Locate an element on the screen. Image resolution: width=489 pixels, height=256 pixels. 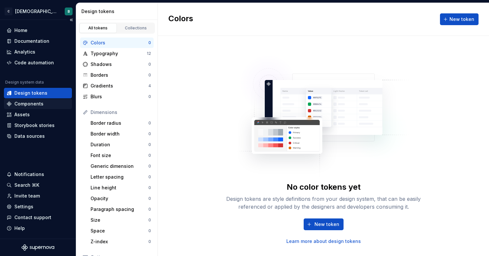
div: Help is located at coordinates (20, 229).